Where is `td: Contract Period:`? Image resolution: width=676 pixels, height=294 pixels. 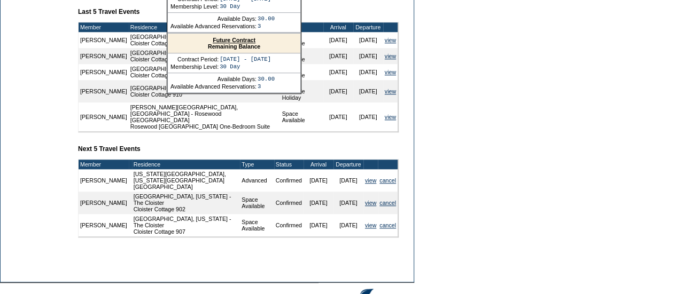
td: Contract Period: is located at coordinates (194, 59).